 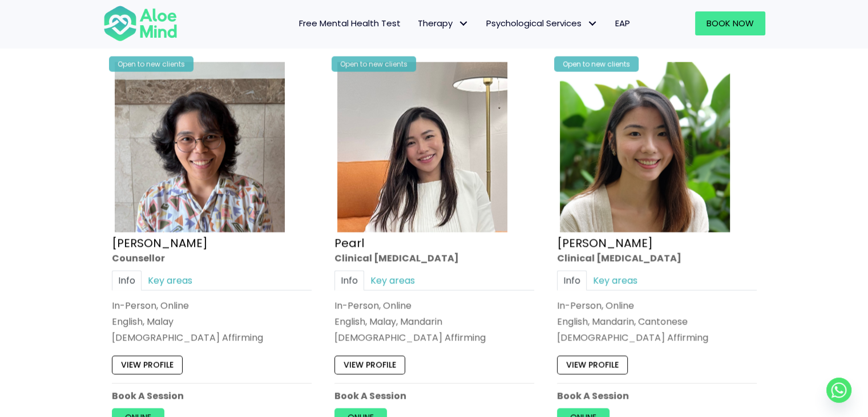 I want to click on a: Psychological ServicesPsychological Services: submenu, so click(x=542, y=23).